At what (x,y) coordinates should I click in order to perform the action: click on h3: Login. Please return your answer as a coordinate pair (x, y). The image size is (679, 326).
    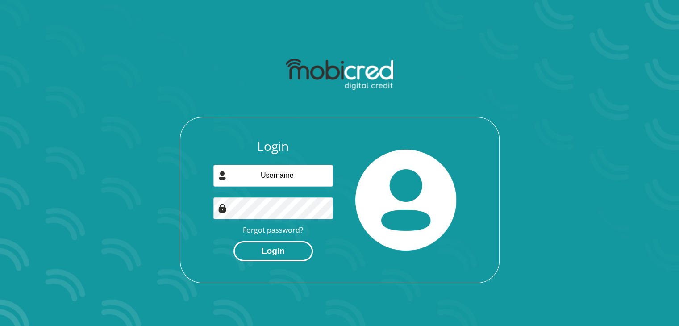
    Looking at the image, I should click on (273, 146).